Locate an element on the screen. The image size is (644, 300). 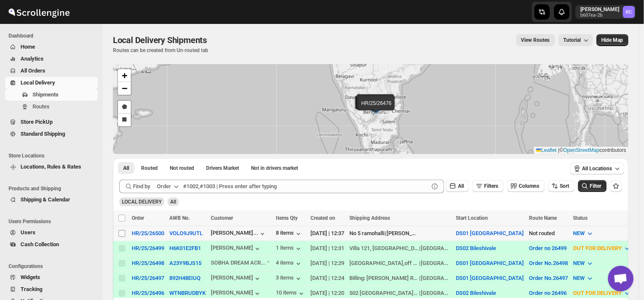
div: Not routed is located at coordinates (549, 234).